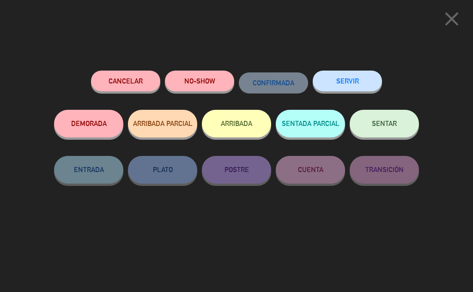  I want to click on button: TRANSICIÓN, so click(384, 170).